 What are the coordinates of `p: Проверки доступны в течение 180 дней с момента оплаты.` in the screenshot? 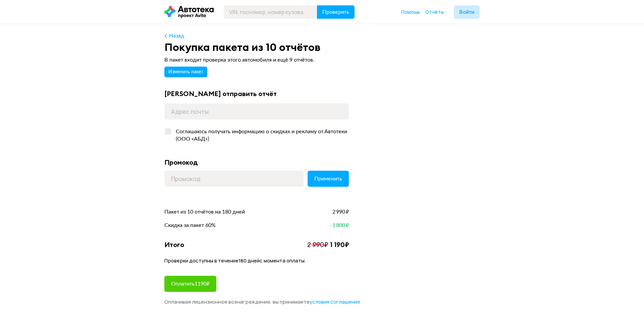 It's located at (257, 262).